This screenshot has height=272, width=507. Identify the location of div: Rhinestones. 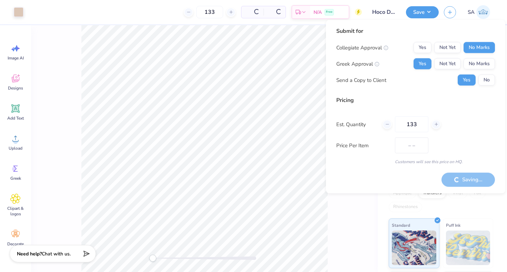
(406, 207).